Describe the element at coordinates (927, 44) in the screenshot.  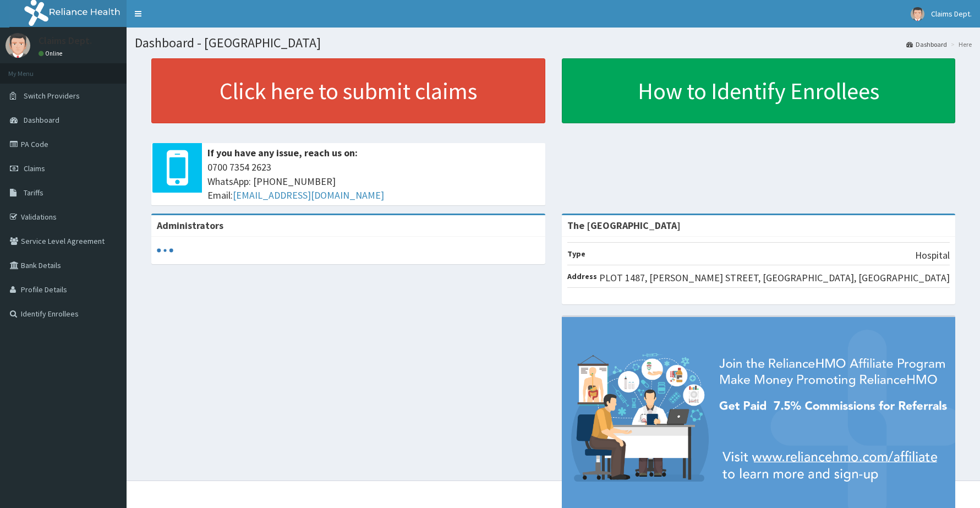
I see `a: Dashboard` at that location.